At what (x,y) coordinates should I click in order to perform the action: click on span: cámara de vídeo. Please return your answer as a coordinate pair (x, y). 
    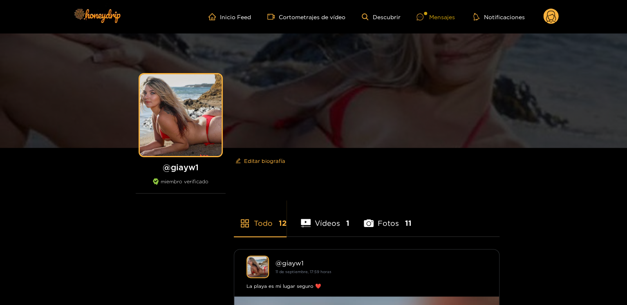
    Looking at the image, I should click on (273, 17).